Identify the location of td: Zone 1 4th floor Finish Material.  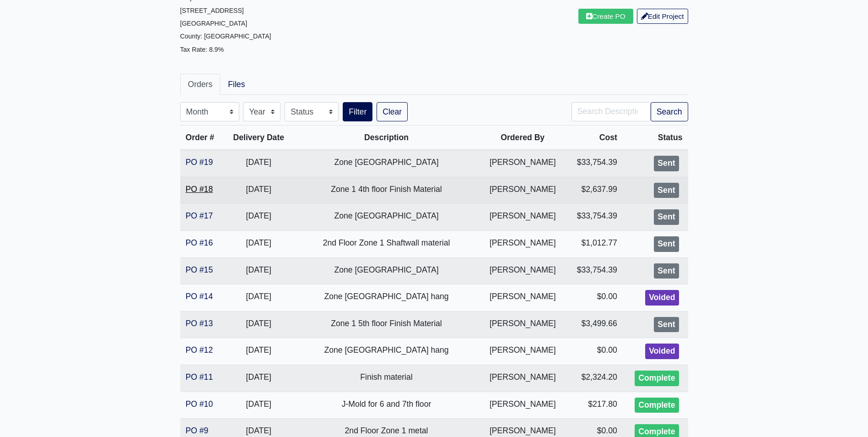
(387, 190).